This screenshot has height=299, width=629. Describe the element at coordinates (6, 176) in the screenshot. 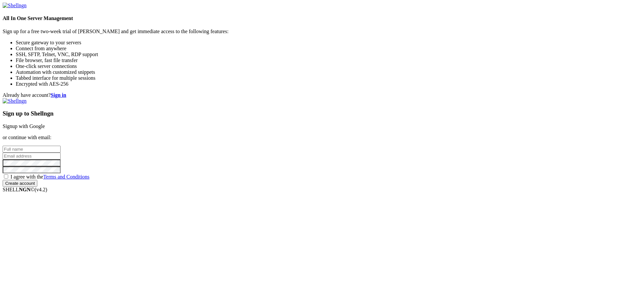

I see `input: I agree with theTerms and Conditions` at that location.